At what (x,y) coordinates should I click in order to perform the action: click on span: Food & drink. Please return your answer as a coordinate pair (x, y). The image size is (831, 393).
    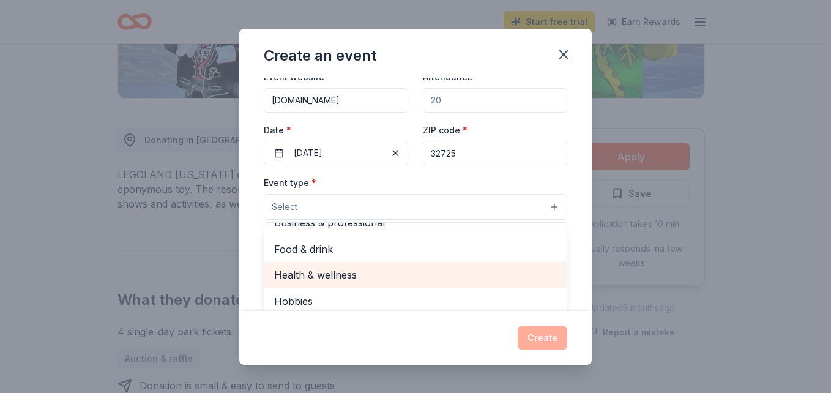
    Looking at the image, I should click on (416, 249).